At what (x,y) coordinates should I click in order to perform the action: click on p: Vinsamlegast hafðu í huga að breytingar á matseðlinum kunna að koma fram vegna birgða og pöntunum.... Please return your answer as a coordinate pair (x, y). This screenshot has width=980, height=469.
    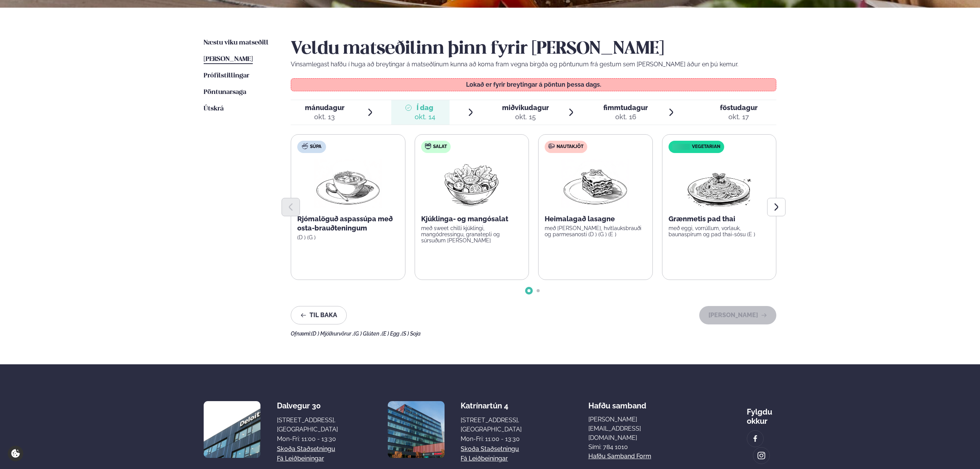
    Looking at the image, I should click on (533, 65).